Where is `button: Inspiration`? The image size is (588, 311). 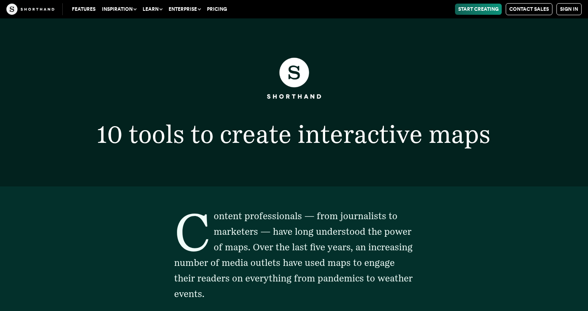
button: Inspiration is located at coordinates (119, 9).